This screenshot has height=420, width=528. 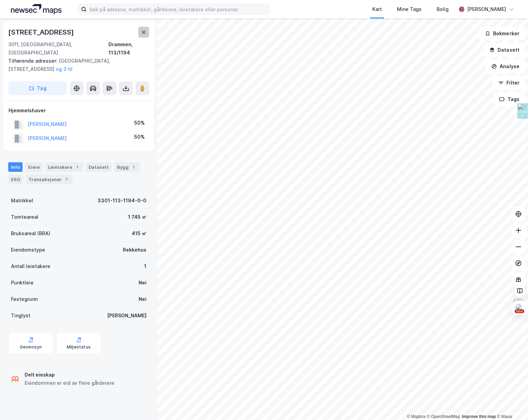 I want to click on div: 1 745 ㎡, so click(x=137, y=217).